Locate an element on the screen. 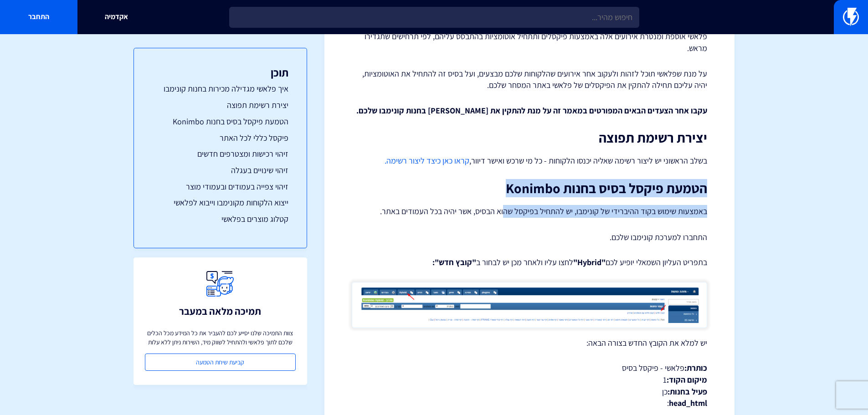  strong: "Hybrid" is located at coordinates (590, 262).